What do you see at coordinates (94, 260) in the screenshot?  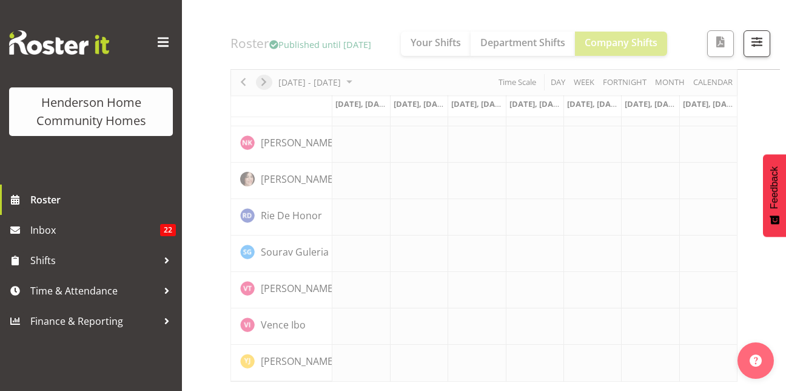 I see `span: Shifts` at bounding box center [94, 260].